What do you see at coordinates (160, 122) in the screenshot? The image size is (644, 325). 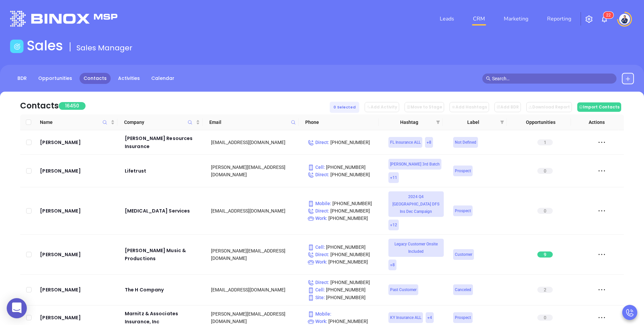 I see `span: Company` at bounding box center [160, 122].